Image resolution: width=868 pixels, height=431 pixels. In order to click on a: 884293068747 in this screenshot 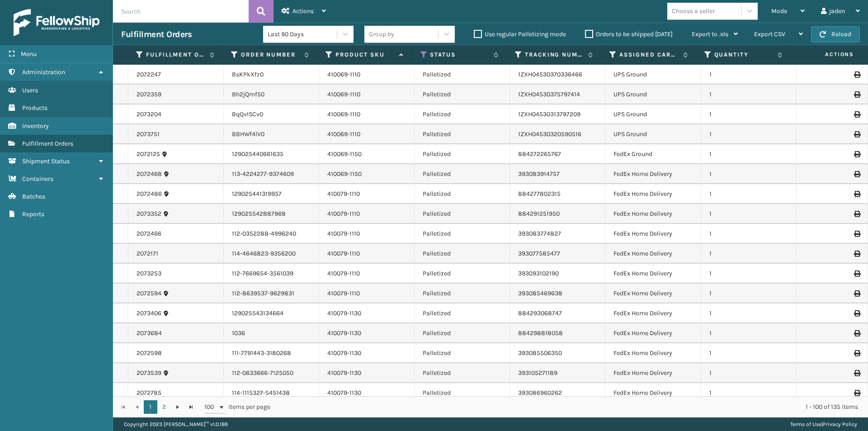, I will do `click(540, 313)`.